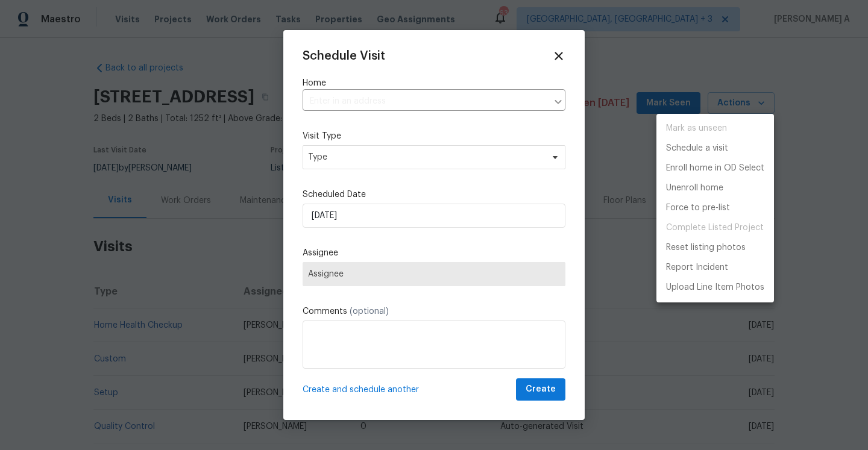  What do you see at coordinates (715, 168) in the screenshot?
I see `p: Enroll home in OD Select` at bounding box center [715, 168].